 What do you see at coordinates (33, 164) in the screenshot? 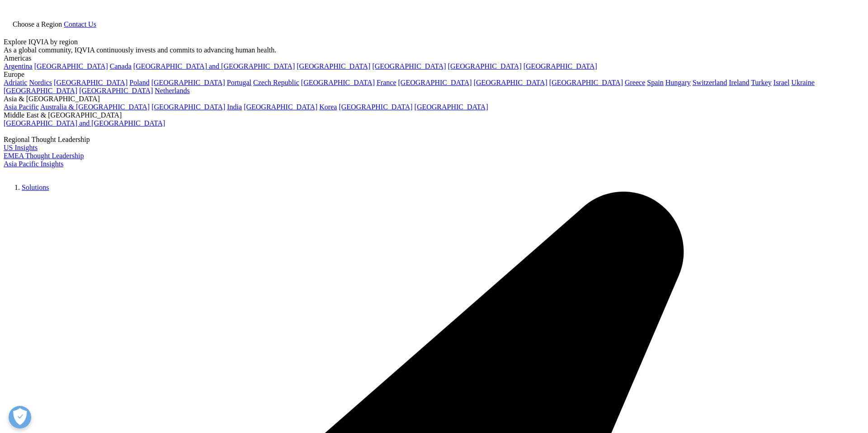
I see `span: Asia Pacific Insights` at bounding box center [33, 164].